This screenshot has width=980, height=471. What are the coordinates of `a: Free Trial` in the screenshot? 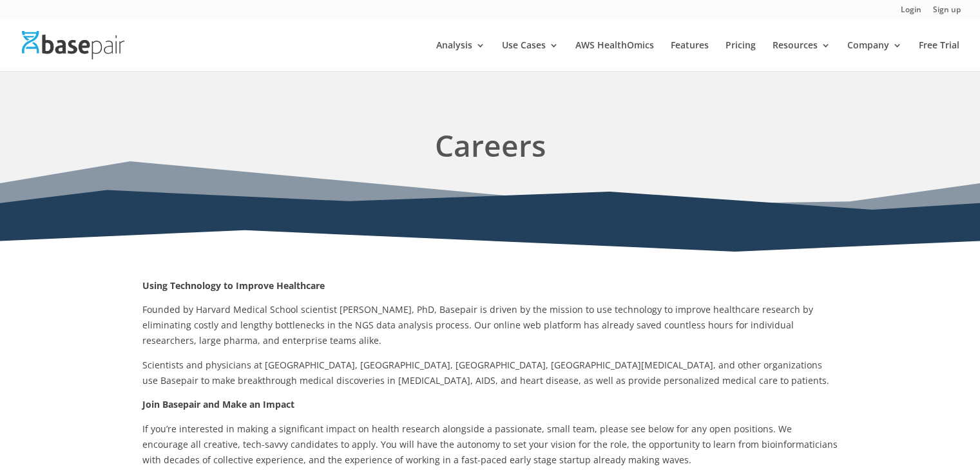 It's located at (939, 55).